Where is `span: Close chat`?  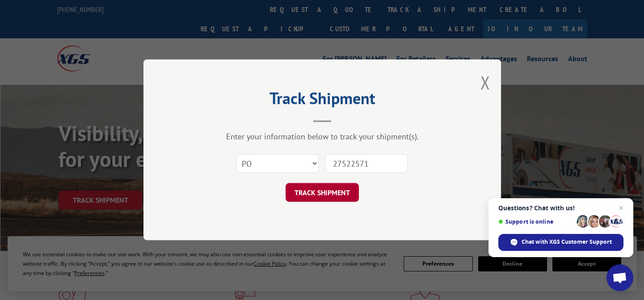 span: Close chat is located at coordinates (622, 208).